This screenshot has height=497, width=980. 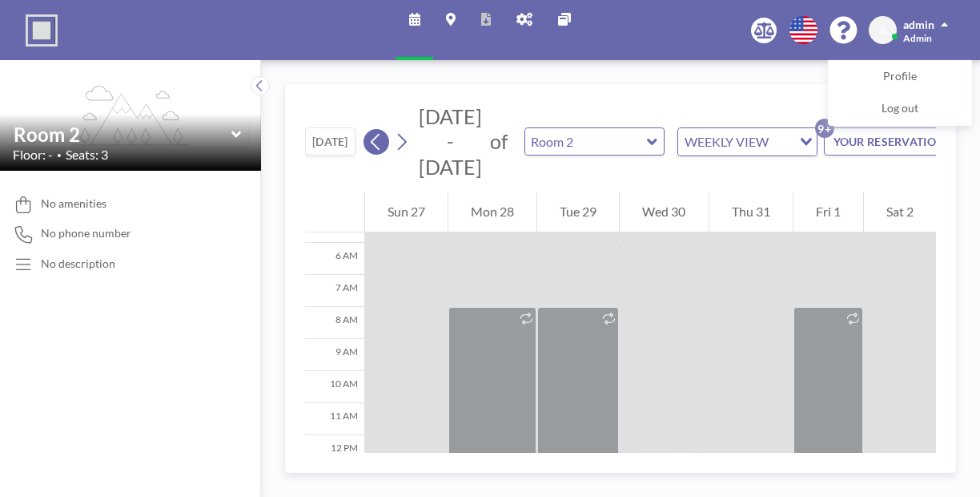 I want to click on div: Search for option, so click(x=747, y=142).